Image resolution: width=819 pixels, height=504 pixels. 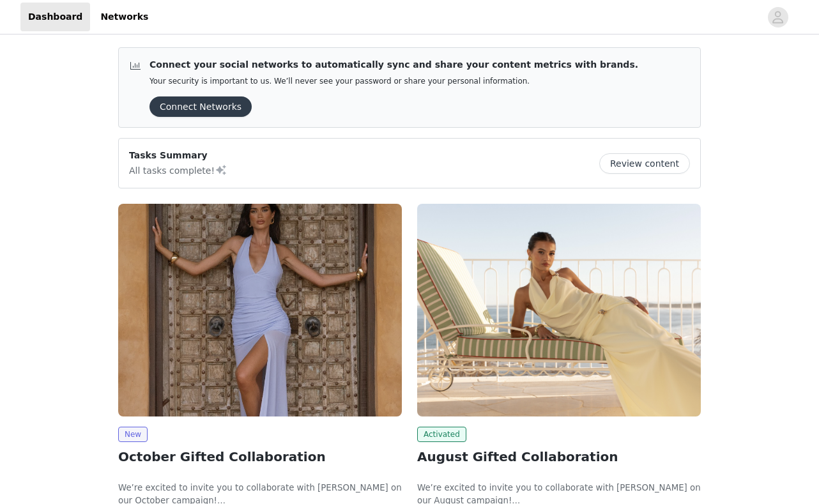 What do you see at coordinates (559, 457) in the screenshot?
I see `h2: August Gifted Collaboration` at bounding box center [559, 457].